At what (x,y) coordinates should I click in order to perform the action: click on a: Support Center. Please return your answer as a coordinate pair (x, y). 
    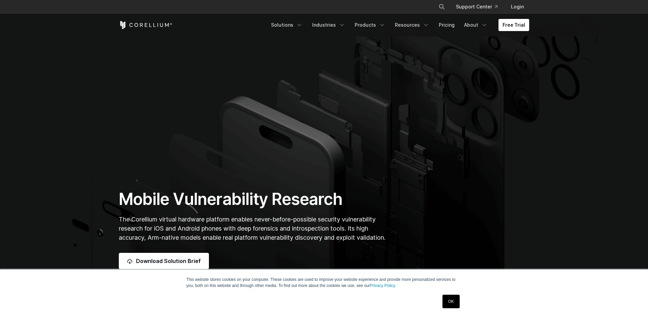
    Looking at the image, I should click on (476, 7).